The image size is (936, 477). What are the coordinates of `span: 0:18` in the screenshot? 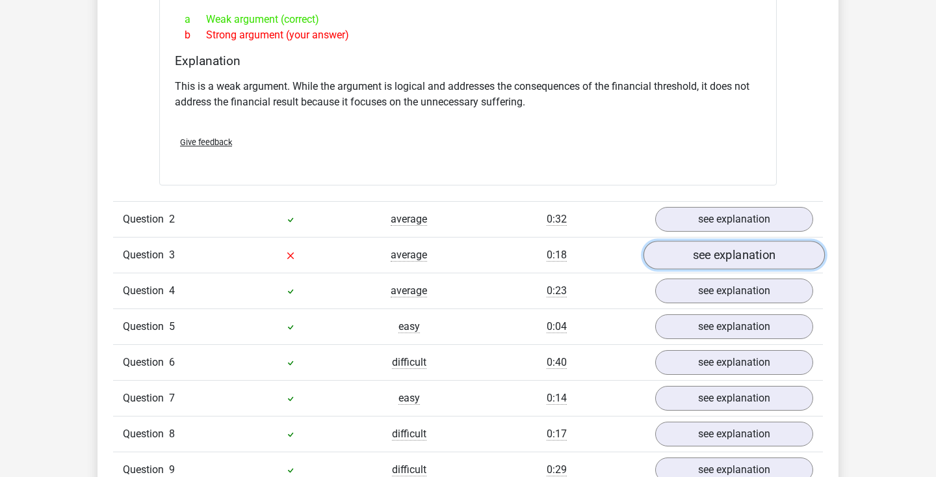 It's located at (557, 255).